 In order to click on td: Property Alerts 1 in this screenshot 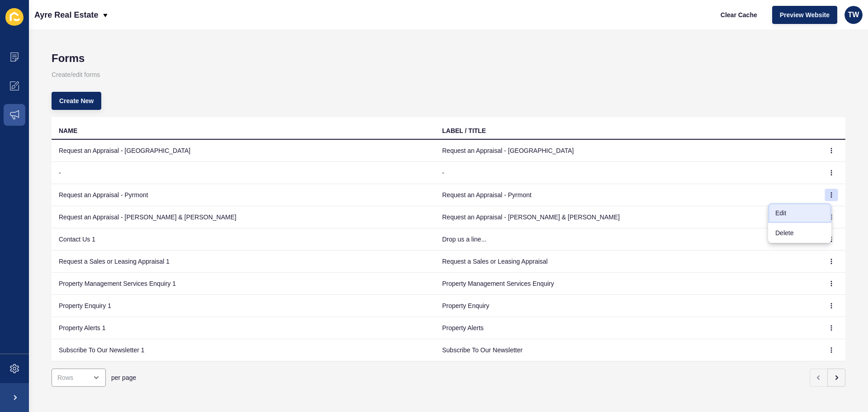, I will do `click(243, 328)`.